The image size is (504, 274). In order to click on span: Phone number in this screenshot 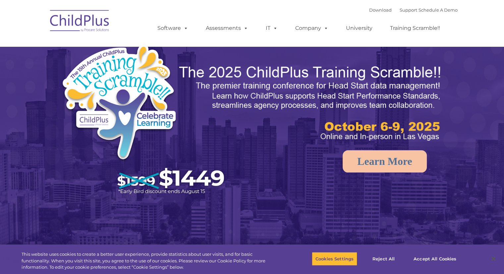, I will do `click(106, 73)`.